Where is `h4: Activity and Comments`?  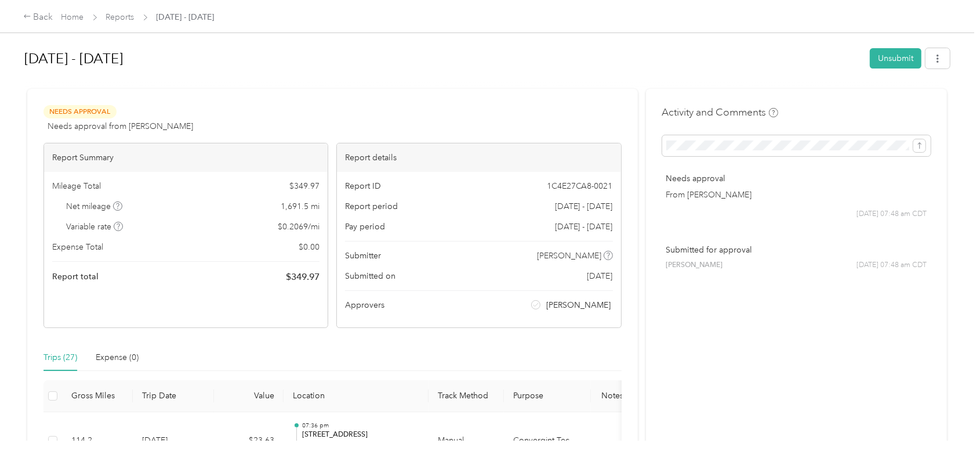
h4: Activity and Comments is located at coordinates (720, 112).